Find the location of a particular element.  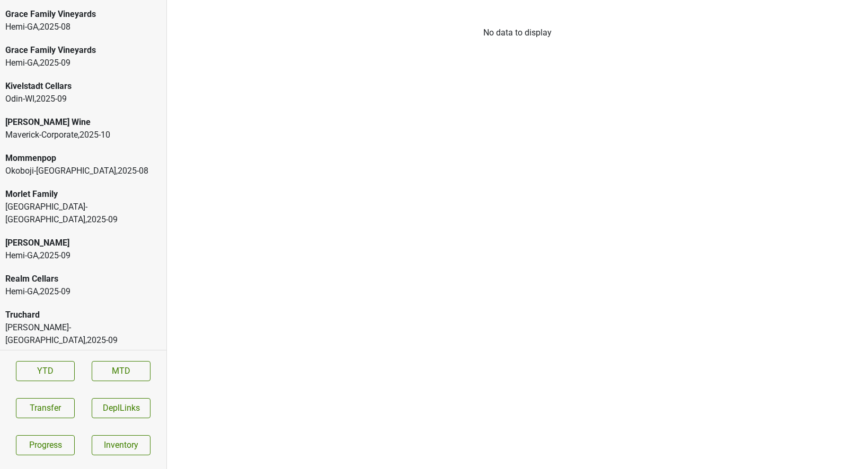

a: Inventory is located at coordinates (121, 446).